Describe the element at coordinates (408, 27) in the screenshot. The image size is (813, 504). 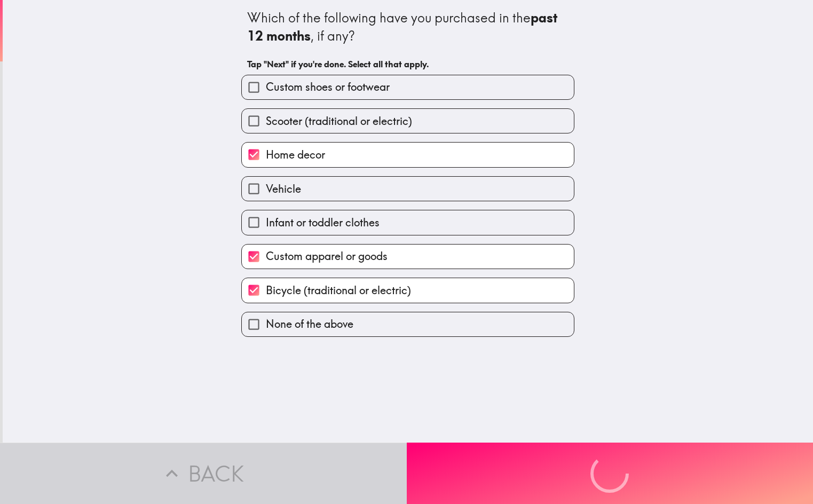
I see `div: Which of the following have you purchased in the , if any?` at that location.